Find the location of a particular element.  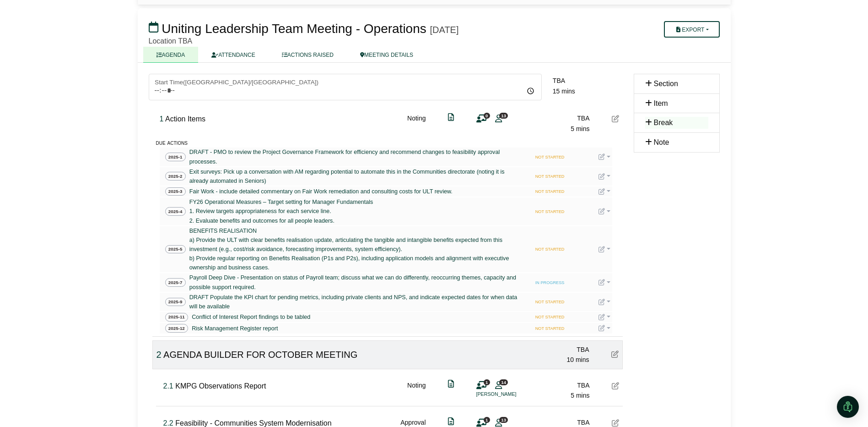

span: Note is located at coordinates (662, 142).